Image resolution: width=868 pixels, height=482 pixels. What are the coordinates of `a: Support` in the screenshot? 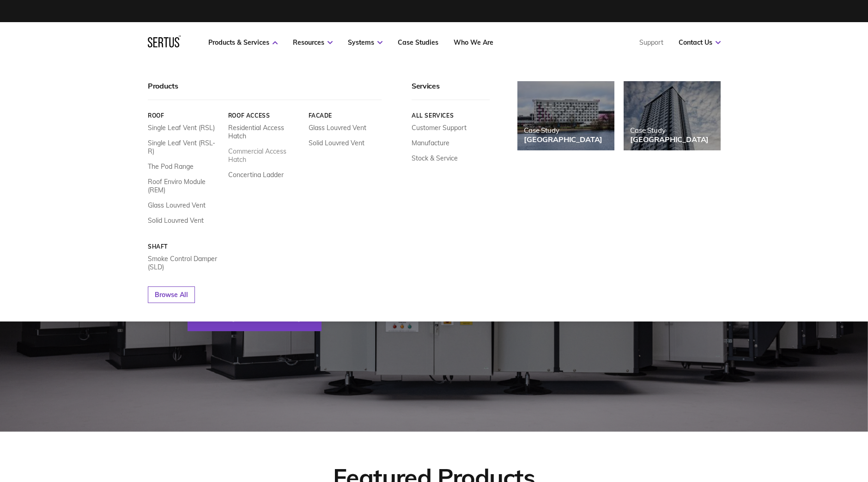 It's located at (651, 42).